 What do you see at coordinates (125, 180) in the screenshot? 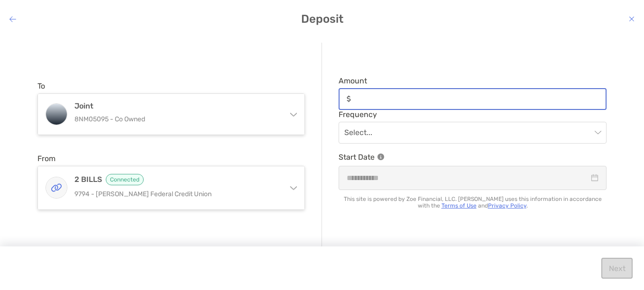
I see `span: Connected` at bounding box center [125, 180].